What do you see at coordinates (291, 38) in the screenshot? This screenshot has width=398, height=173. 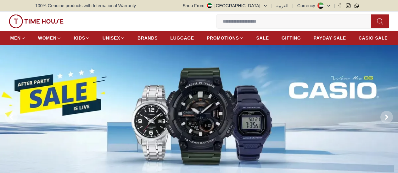 I see `span: GIFTING` at bounding box center [291, 38].